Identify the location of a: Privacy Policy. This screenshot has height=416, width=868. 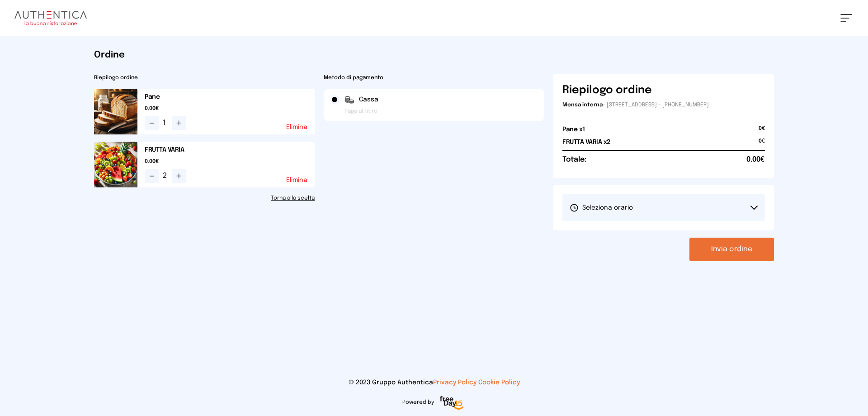
(455, 382).